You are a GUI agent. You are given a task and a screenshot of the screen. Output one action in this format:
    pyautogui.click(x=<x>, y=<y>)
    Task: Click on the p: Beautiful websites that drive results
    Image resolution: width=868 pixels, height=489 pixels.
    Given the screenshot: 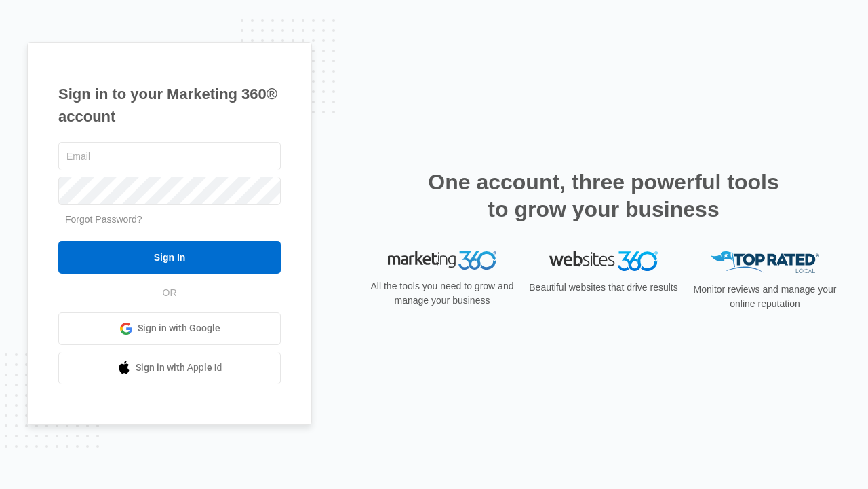 What is the action you would take?
    pyautogui.click(x=603, y=287)
    